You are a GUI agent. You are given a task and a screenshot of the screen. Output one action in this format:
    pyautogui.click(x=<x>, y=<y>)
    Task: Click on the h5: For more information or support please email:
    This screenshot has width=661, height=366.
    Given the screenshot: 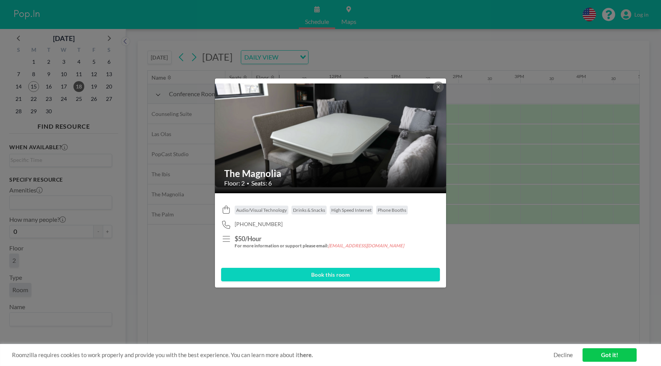 What is the action you would take?
    pyautogui.click(x=319, y=246)
    